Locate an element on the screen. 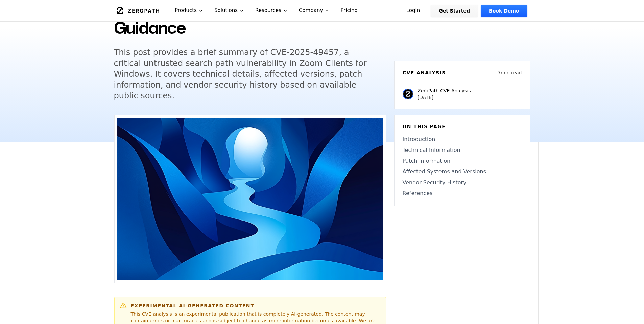  a: Technical Information is located at coordinates (462, 150).